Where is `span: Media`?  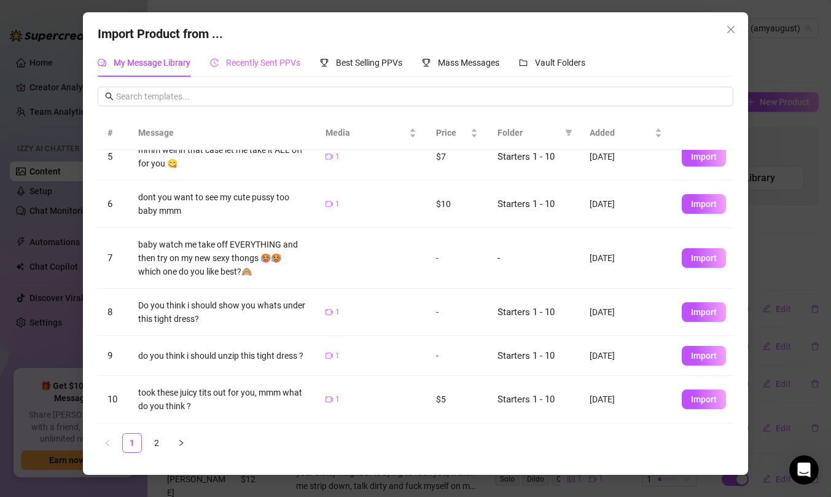
span: Media is located at coordinates (366, 133).